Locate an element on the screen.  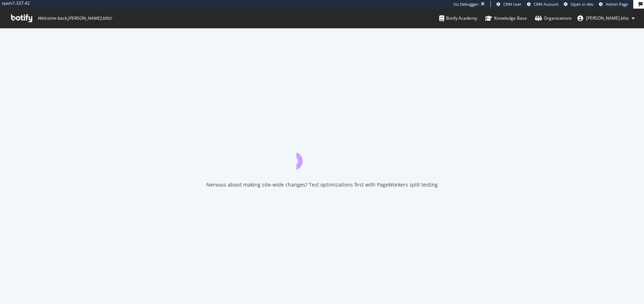
span: CRM Account is located at coordinates (546, 4).